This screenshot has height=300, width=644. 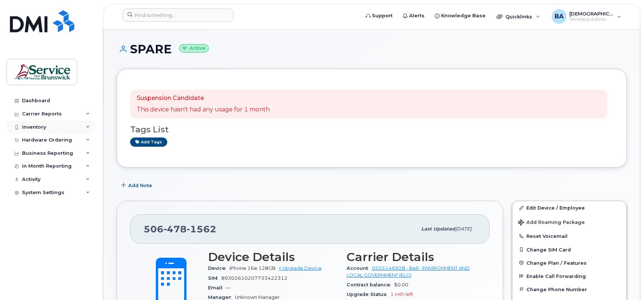 I want to click on span: Email, so click(x=217, y=288).